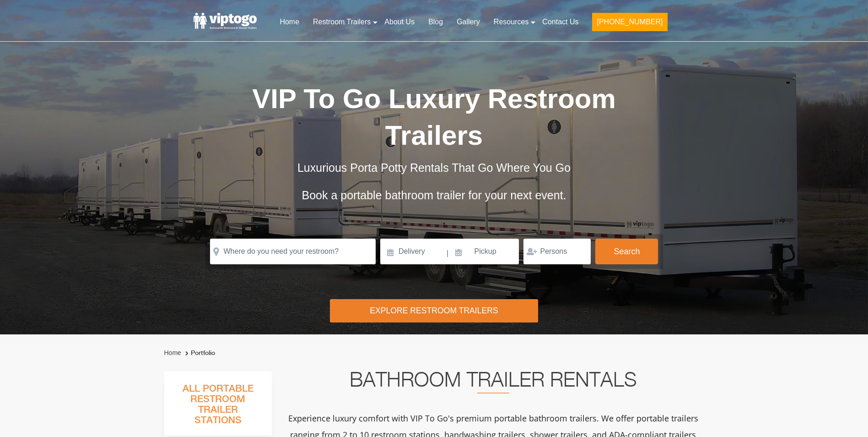 The width and height of the screenshot is (868, 437). Describe the element at coordinates (627, 252) in the screenshot. I see `button: Search` at that location.